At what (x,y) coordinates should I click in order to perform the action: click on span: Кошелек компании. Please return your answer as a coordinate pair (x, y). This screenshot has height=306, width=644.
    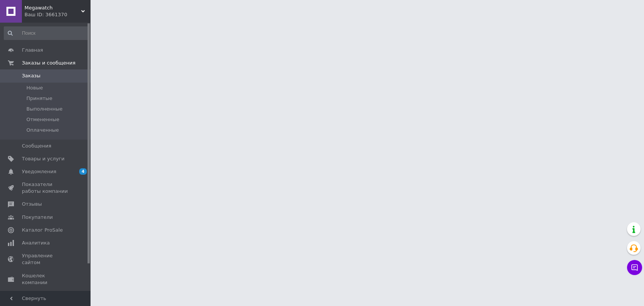
    Looking at the image, I should click on (46, 279).